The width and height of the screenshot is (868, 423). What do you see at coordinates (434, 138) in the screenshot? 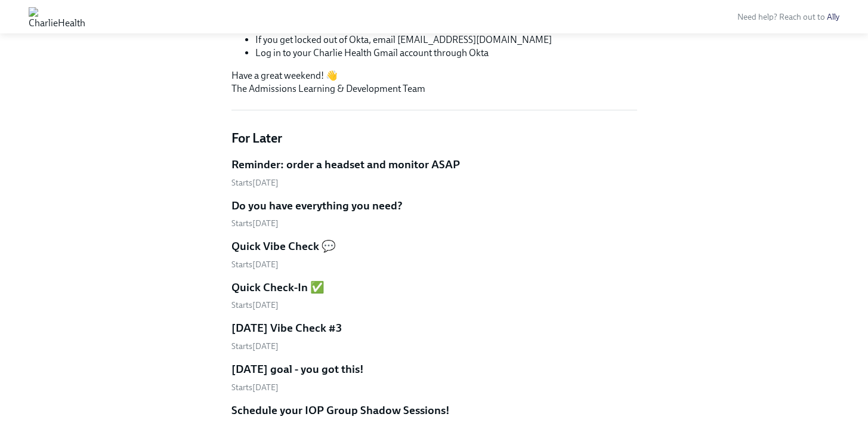
I see `h4: For Later` at bounding box center [434, 138].